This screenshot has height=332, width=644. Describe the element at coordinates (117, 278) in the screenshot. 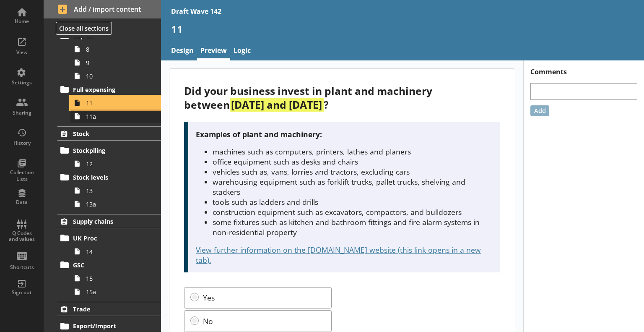

I see `span: 15` at that location.